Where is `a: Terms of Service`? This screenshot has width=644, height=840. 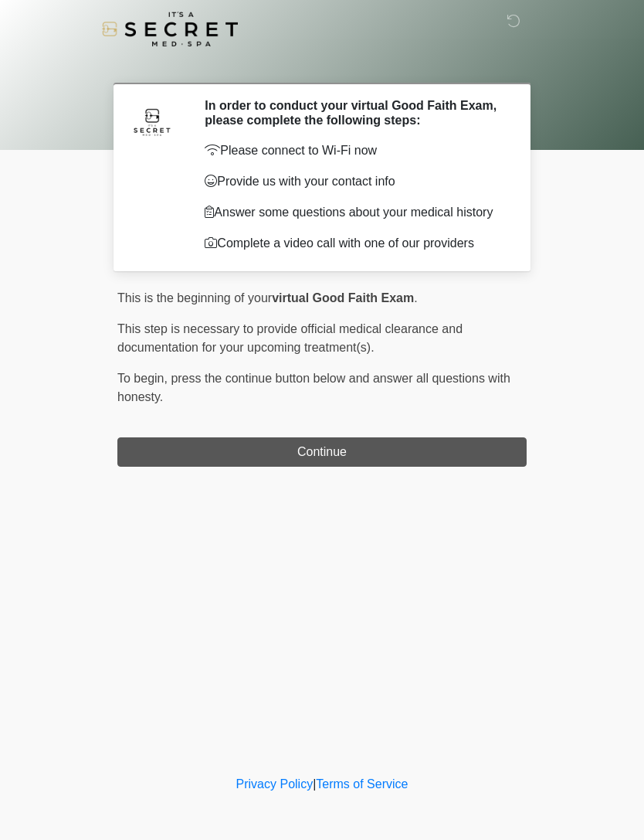 a: Terms of Service is located at coordinates (362, 784).